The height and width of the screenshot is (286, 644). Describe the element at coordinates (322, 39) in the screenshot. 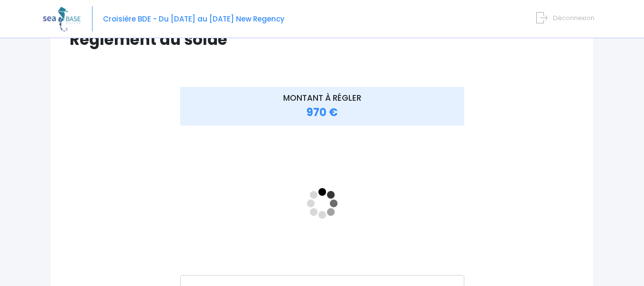

I see `h1: Règlement du solde` at that location.